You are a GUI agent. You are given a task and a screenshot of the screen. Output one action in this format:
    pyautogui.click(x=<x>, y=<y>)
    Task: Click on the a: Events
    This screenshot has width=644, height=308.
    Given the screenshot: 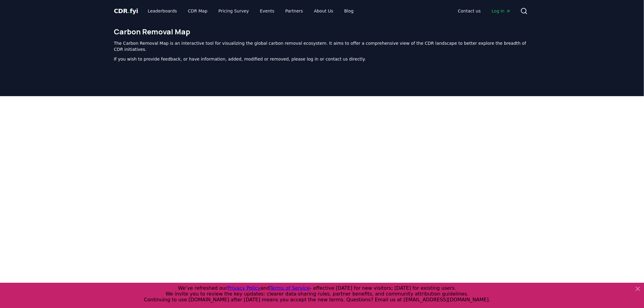 What is the action you would take?
    pyautogui.click(x=267, y=11)
    